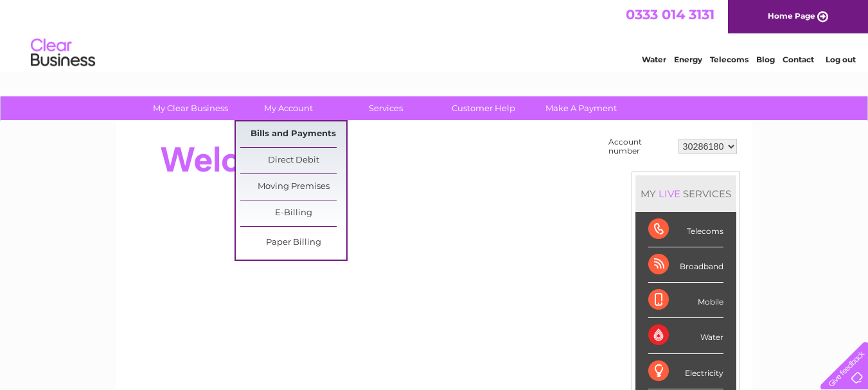  Describe the element at coordinates (688, 59) in the screenshot. I see `a: Energy` at that location.